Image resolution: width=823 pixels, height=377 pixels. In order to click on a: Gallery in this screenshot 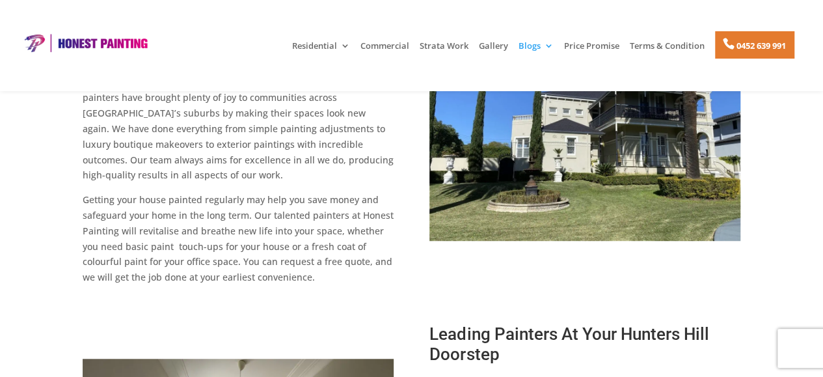, I will do `click(493, 52)`.